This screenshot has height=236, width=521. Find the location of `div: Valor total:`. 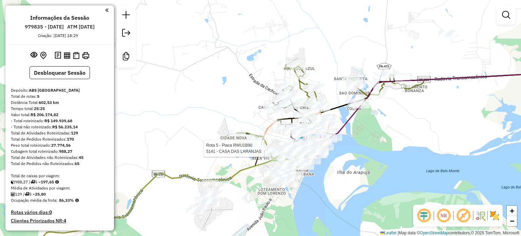

div: Valor total: is located at coordinates (60, 115).